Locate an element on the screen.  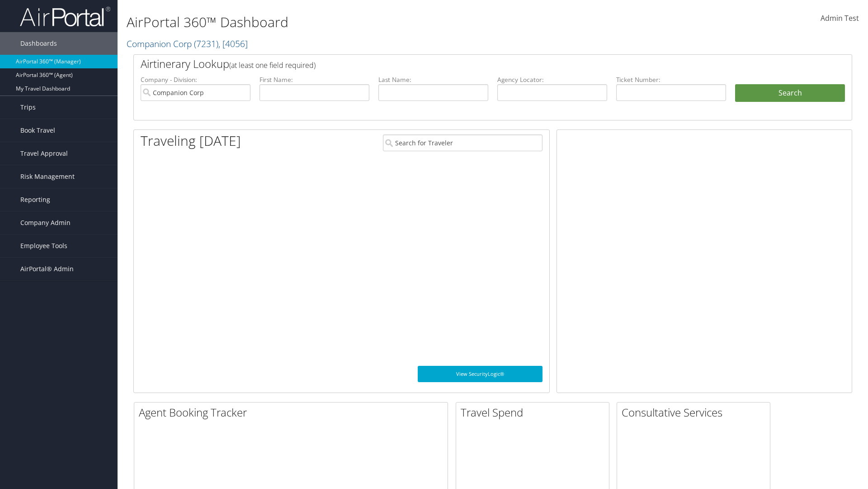
input: Search for Traveler is located at coordinates (462, 142).